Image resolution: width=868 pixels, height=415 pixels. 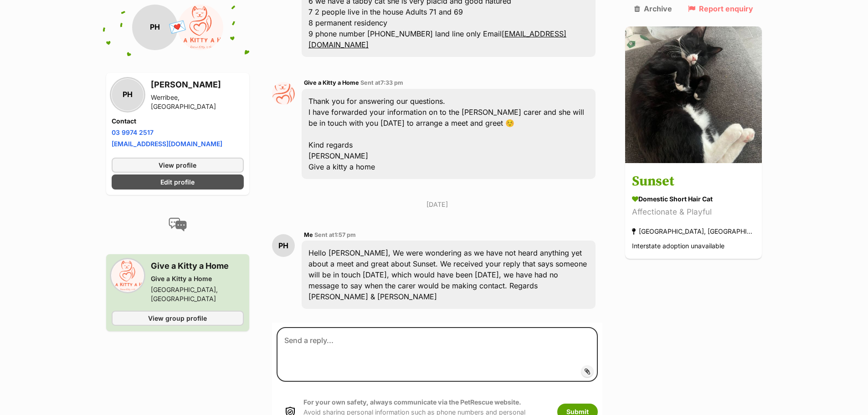 I want to click on h3: Give a Kitty a Home, so click(x=197, y=266).